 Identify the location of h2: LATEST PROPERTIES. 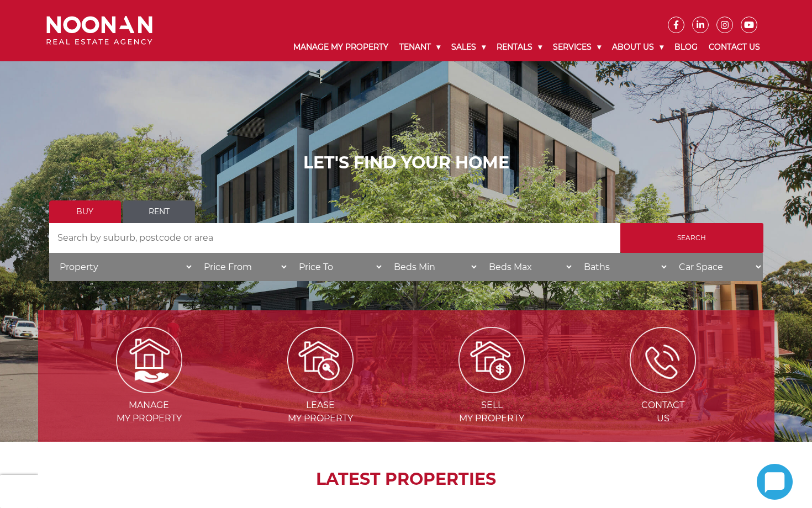
(406, 479).